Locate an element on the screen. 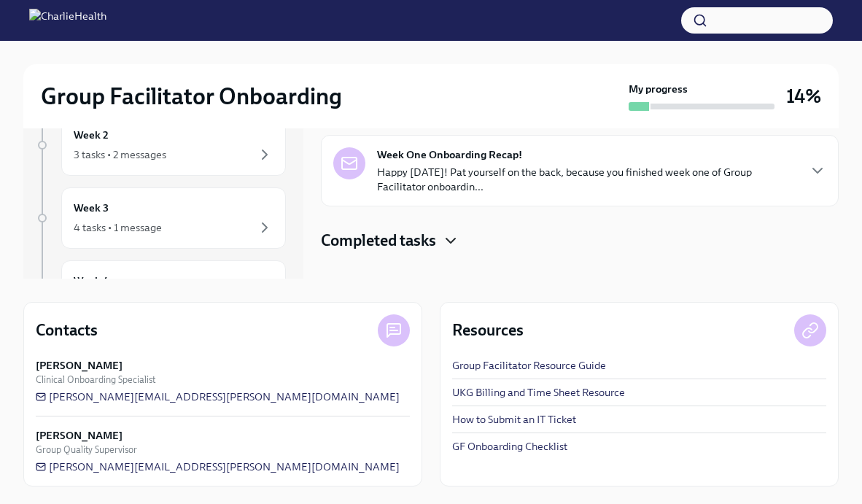 The image size is (862, 504). strong: My progress is located at coordinates (658, 89).